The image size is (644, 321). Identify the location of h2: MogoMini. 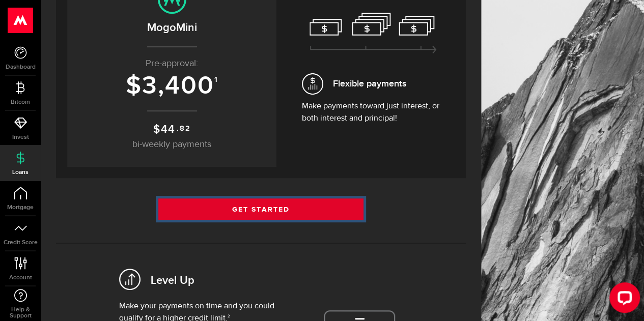
(172, 28).